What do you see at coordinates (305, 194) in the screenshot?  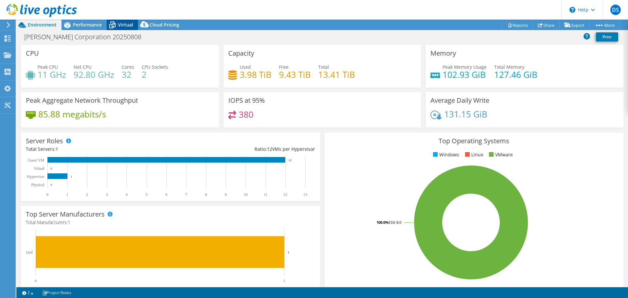 I see `text: 13` at bounding box center [305, 194].